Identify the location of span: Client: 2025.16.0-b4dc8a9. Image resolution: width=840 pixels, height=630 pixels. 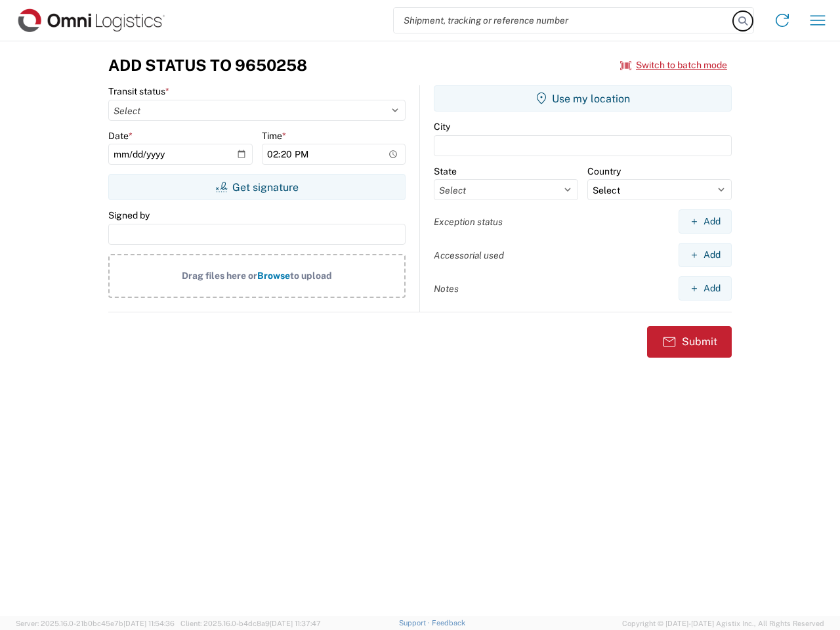
(251, 624).